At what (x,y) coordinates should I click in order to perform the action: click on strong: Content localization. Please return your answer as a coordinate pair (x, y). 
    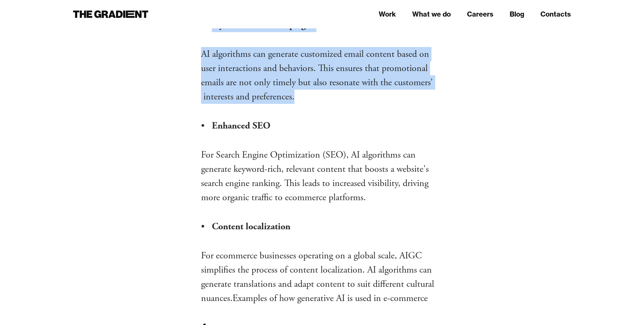
    Looking at the image, I should click on (251, 227).